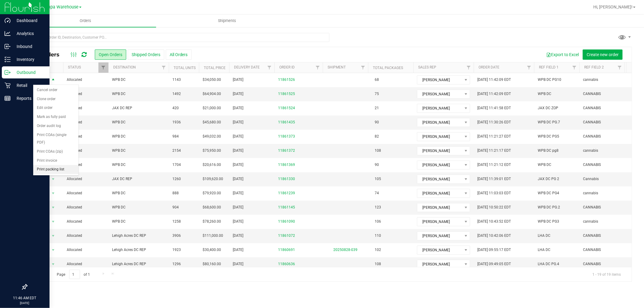 This screenshot has width=644, height=308. I want to click on a: 11860691, so click(287, 250).